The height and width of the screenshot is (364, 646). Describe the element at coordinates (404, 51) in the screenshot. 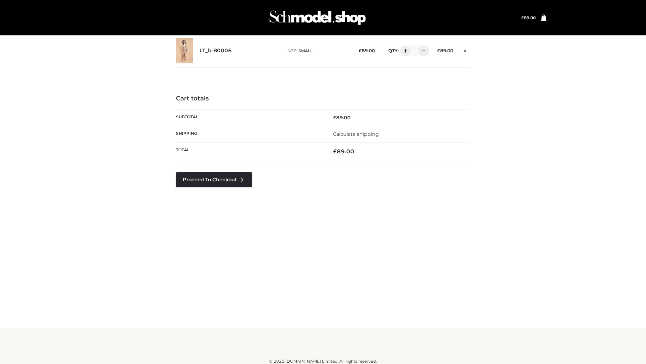

I see `div: QTY:` at that location.